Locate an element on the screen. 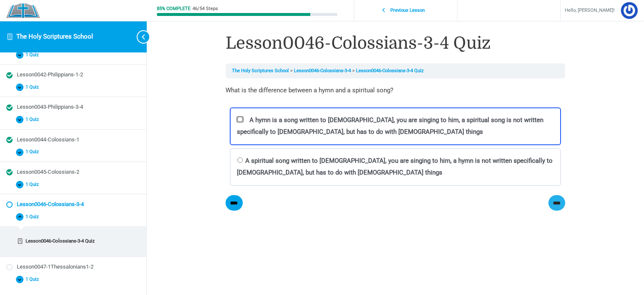 The height and width of the screenshot is (295, 644). h1: Lesson0046-Colossians-3-4 Quiz is located at coordinates (395, 43).